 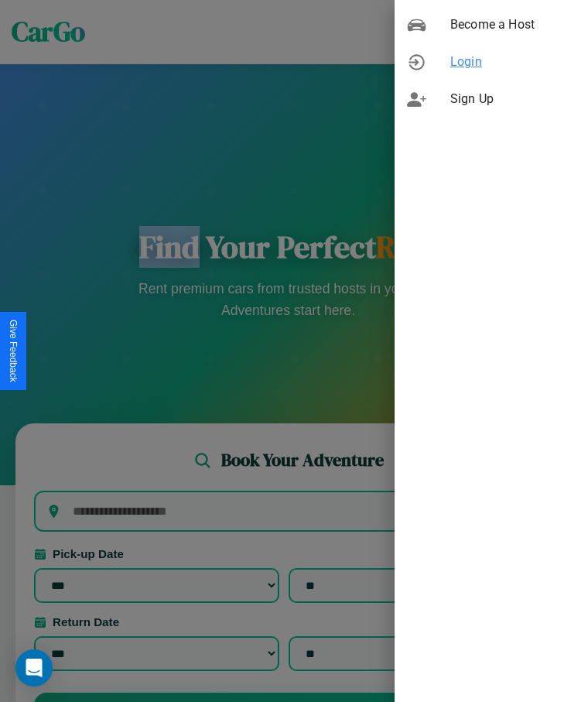 What do you see at coordinates (13, 351) in the screenshot?
I see `div: Give Feedback` at bounding box center [13, 351].